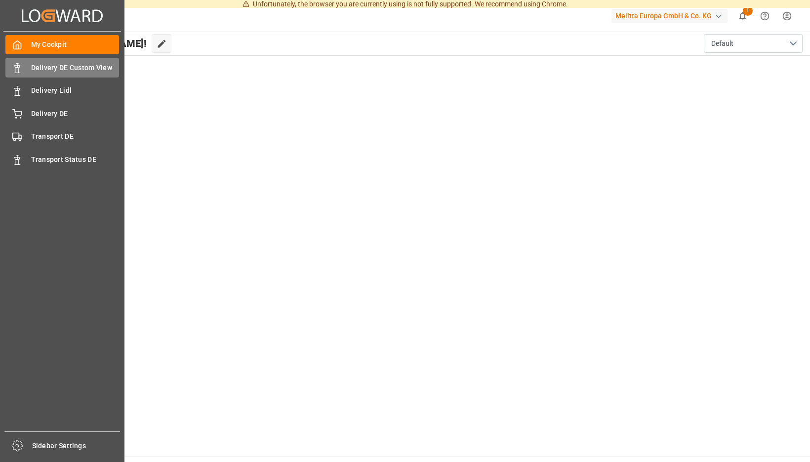  What do you see at coordinates (75, 44) in the screenshot?
I see `span: My Cockpit` at bounding box center [75, 44].